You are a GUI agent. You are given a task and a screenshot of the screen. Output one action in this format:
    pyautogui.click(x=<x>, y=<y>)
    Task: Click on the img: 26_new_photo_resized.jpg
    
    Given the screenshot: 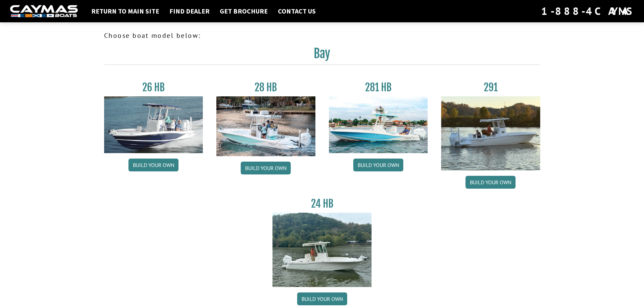 What is the action you would take?
    pyautogui.click(x=153, y=125)
    